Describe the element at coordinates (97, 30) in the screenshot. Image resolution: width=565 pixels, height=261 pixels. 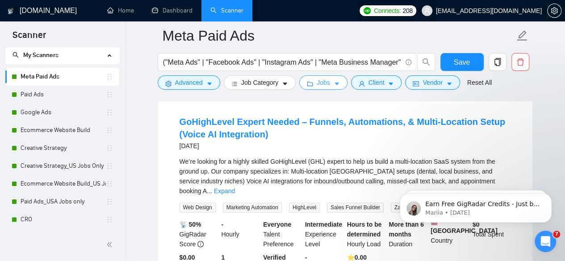
I see `p: Earn Free GigRadar Credits - Just by Sharing Your Story! 💬 Want more credits for sending proposal...` at that location.